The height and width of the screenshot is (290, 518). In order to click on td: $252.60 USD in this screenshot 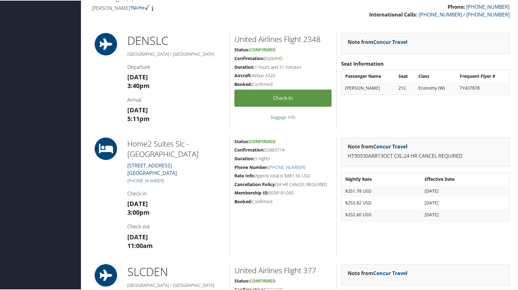, I will do `click(381, 214)`.